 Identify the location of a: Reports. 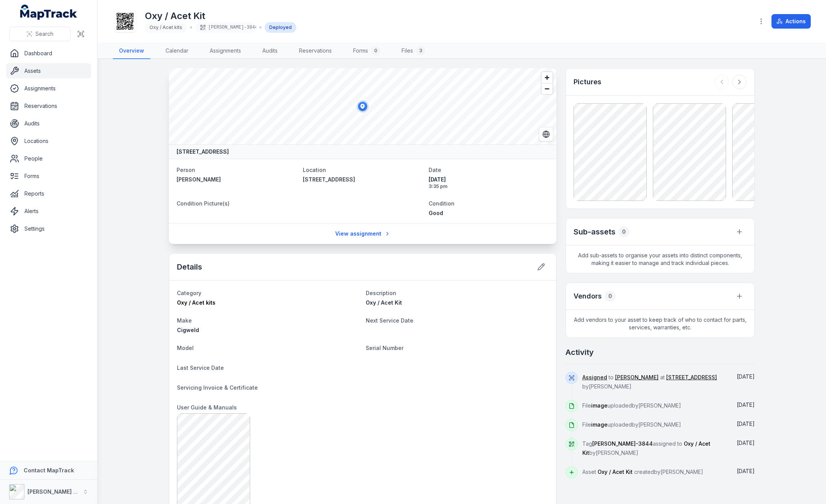
(49, 194).